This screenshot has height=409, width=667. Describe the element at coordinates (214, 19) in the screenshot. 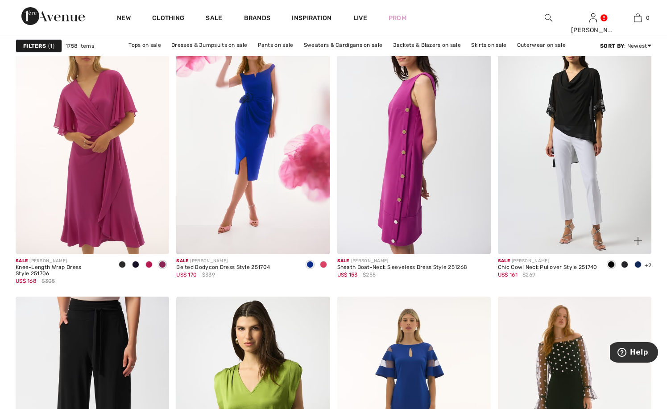

I see `a: Sale` at that location.